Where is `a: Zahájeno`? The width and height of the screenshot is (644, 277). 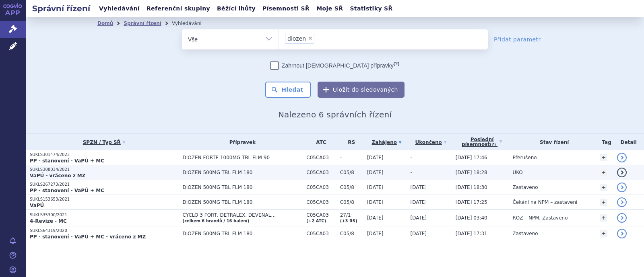 a: Zahájeno is located at coordinates (387, 143).